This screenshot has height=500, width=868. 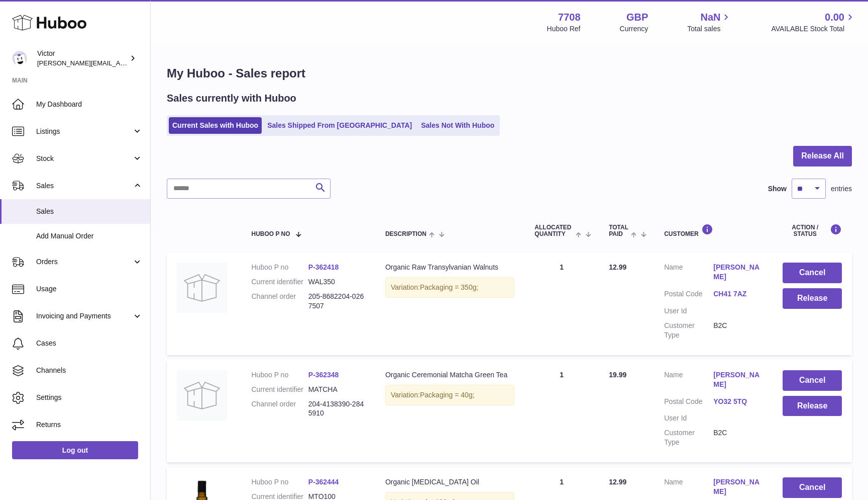 I want to click on a: P-362348, so click(x=323, y=374).